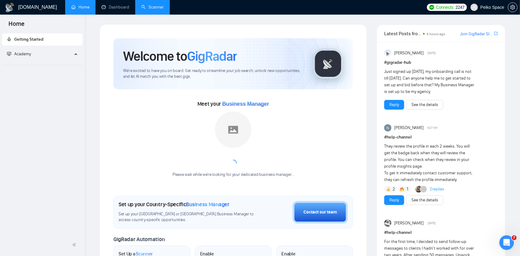  What do you see at coordinates (433, 128) in the screenshot?
I see `span: 9:27 AM` at bounding box center [433, 128].